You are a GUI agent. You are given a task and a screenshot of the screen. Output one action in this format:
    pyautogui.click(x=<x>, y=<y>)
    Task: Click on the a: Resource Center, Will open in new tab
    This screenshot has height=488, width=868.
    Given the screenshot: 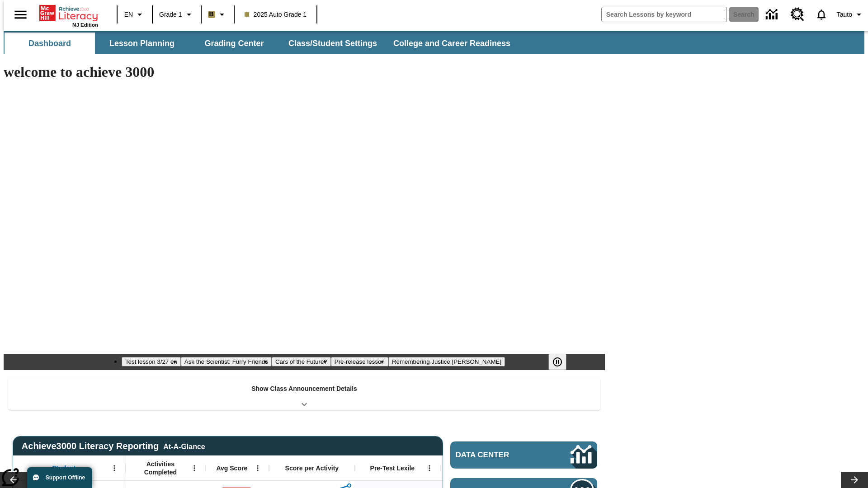 What is the action you would take?
    pyautogui.click(x=798, y=15)
    